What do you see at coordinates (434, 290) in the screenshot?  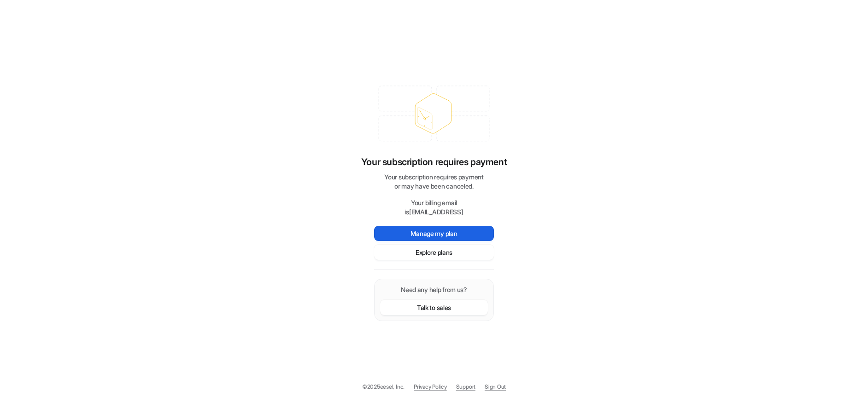 I see `p: Need any help from us?` at bounding box center [434, 290].